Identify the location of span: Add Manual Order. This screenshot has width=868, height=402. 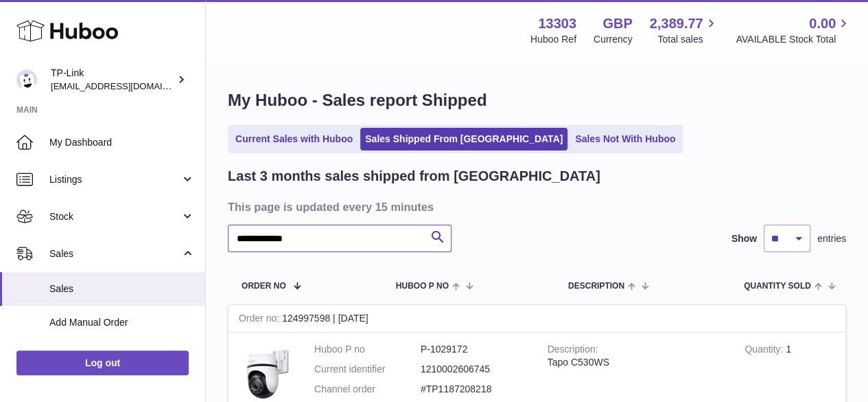
(122, 322).